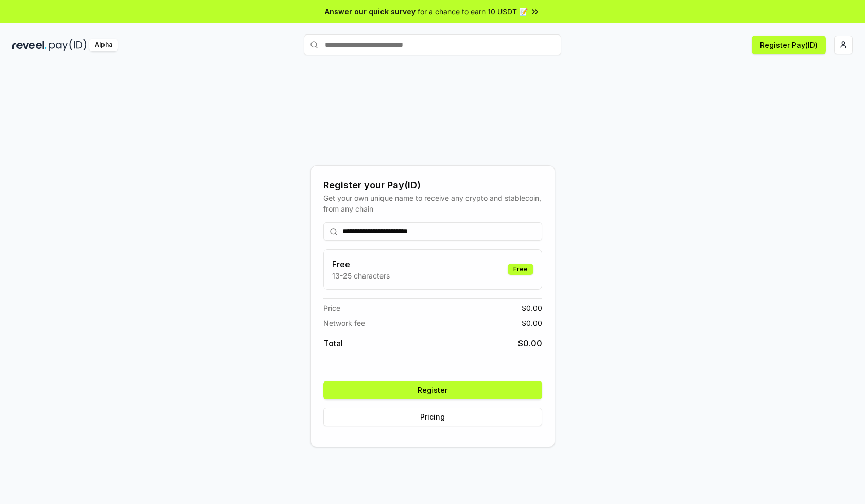 This screenshot has width=865, height=504. What do you see at coordinates (432, 203) in the screenshot?
I see `div: Get your own unique name to receive any crypto and stablecoin, from any chain` at bounding box center [432, 203].